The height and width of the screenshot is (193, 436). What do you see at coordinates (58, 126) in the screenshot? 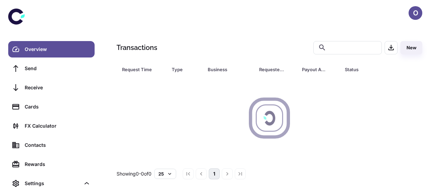
I see `div: FX Calculator` at bounding box center [58, 126].